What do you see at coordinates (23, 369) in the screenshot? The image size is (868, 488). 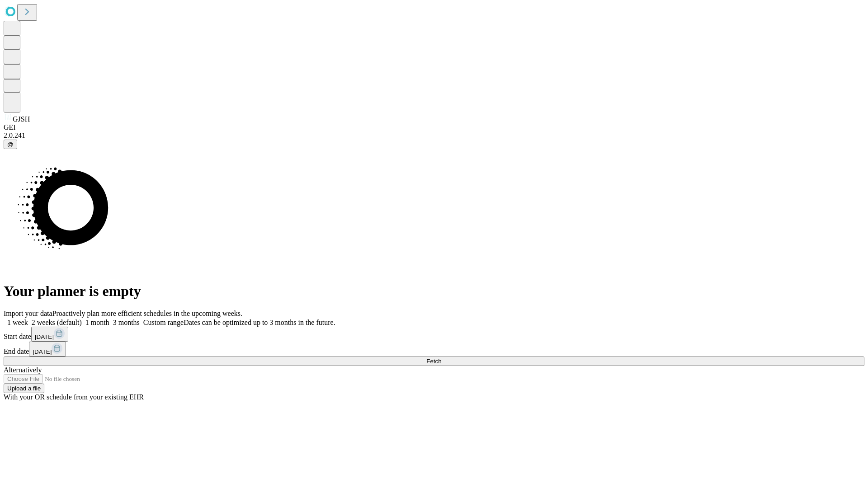 I see `span: Alternatively` at bounding box center [23, 369].